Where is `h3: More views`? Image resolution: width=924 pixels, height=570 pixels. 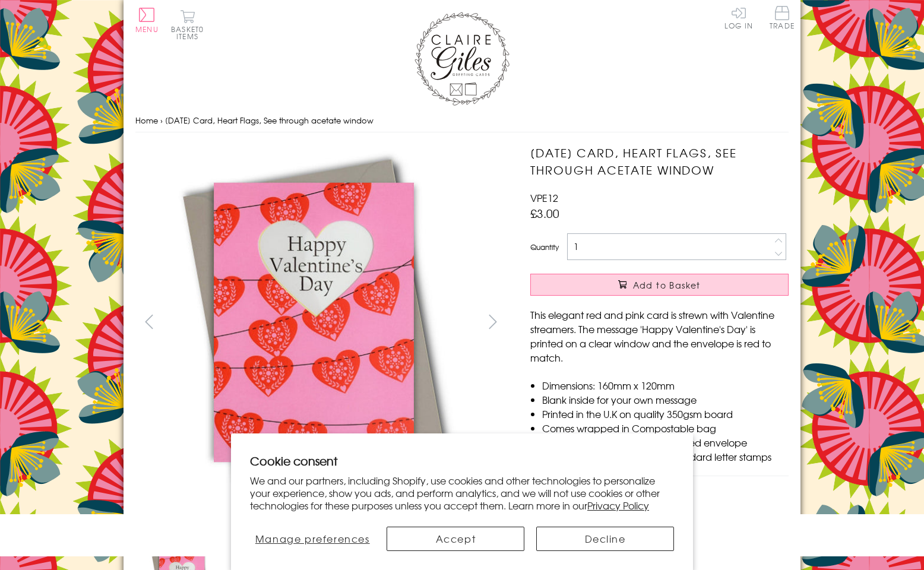
h3: More views is located at coordinates (321, 520).